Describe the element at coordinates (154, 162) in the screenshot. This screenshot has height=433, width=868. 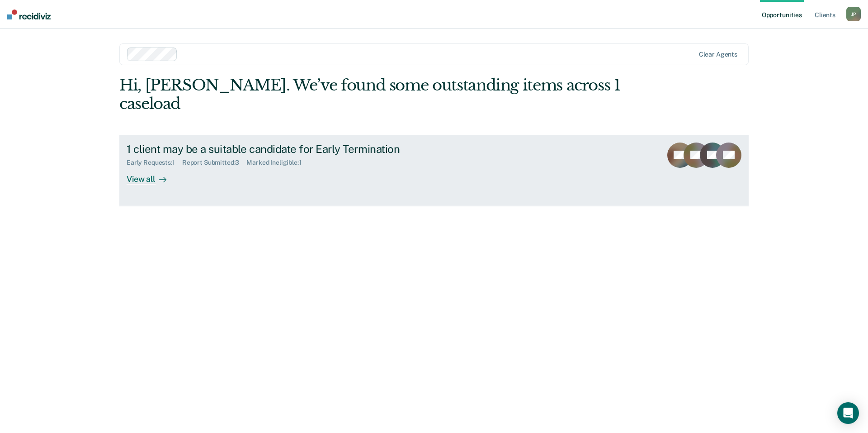
I see `div: Early Requests : 1` at that location.